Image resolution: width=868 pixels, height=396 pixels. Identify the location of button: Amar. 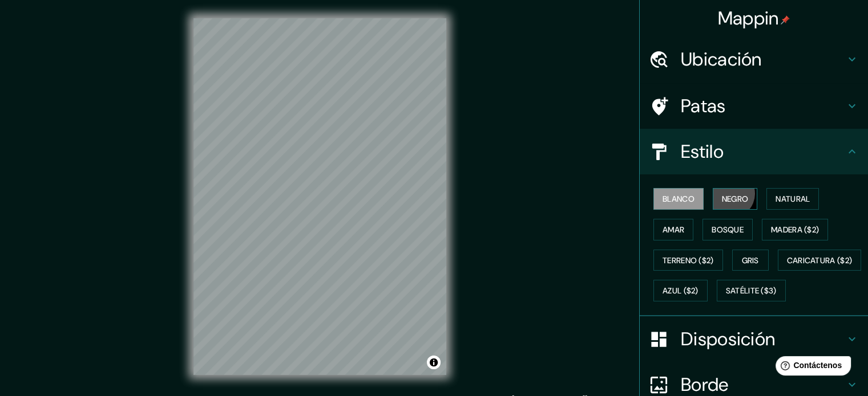
(673, 229).